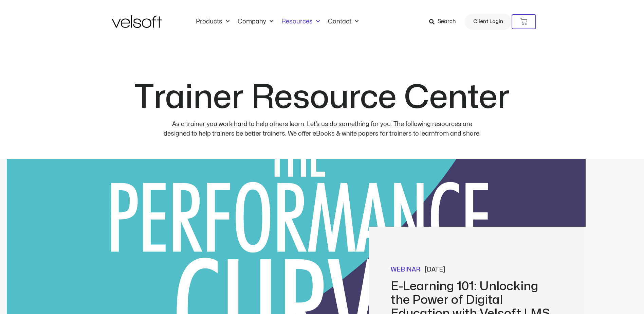 Image resolution: width=644 pixels, height=314 pixels. What do you see at coordinates (446, 22) in the screenshot?
I see `span: Search` at bounding box center [446, 22].